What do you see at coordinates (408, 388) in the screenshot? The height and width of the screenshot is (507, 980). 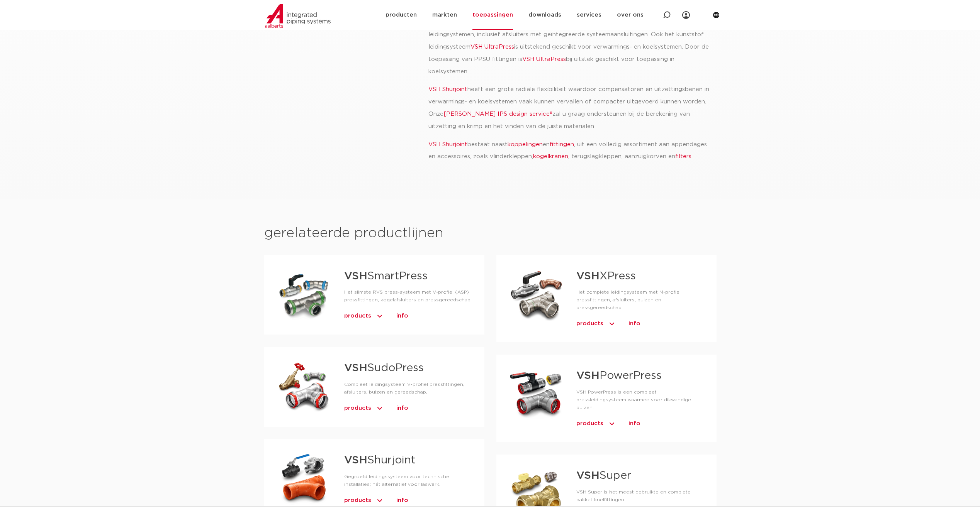 I see `p: Compleet leidingsysteem V-profiel pressfittingen, afsluiters, buizen en gereedschap.` at bounding box center [408, 388].